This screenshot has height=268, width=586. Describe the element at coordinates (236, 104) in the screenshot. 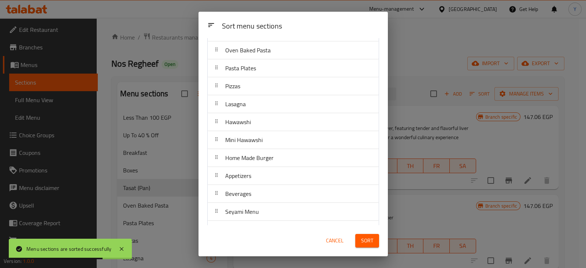

I see `span: Lasagna` at that location.